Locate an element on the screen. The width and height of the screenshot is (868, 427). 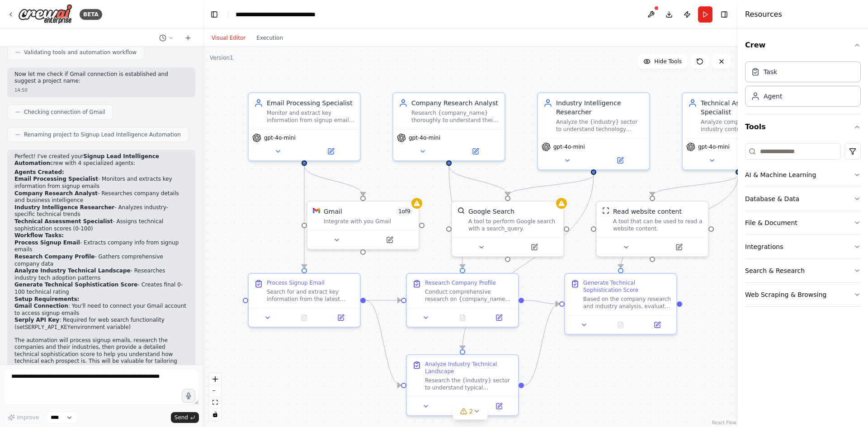
div: Crew is located at coordinates (803, 86).